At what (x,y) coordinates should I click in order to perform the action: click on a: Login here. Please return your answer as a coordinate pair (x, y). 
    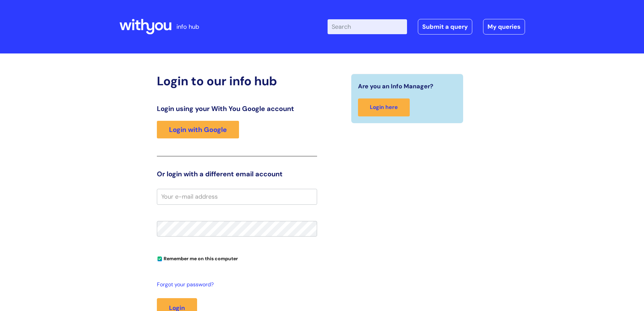
    Looking at the image, I should click on (384, 107).